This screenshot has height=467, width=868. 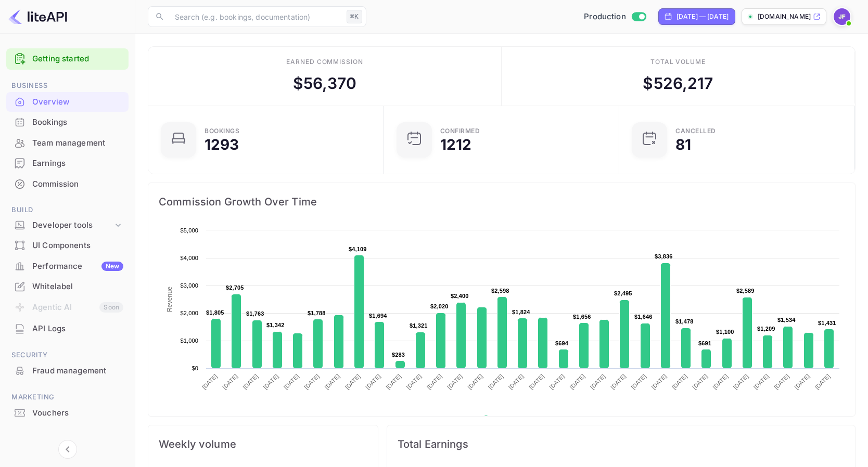 What do you see at coordinates (67, 163) in the screenshot?
I see `a: Earnings` at bounding box center [67, 163].